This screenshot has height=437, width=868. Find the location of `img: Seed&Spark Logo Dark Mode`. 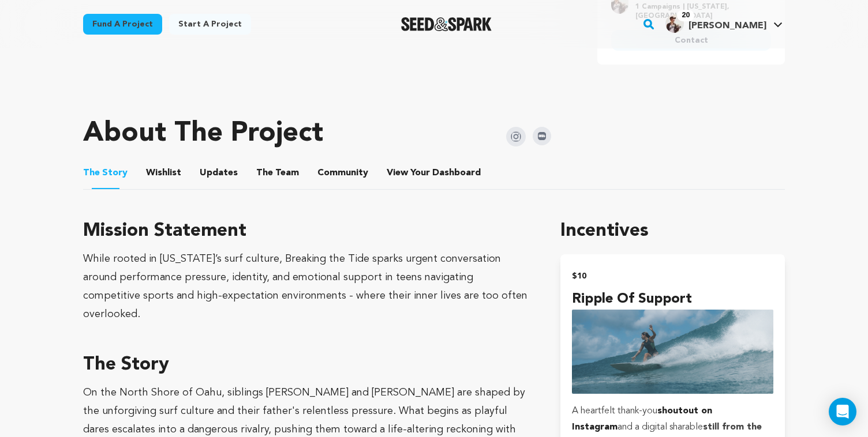

img: Seed&Spark Logo Dark Mode is located at coordinates (446, 25).